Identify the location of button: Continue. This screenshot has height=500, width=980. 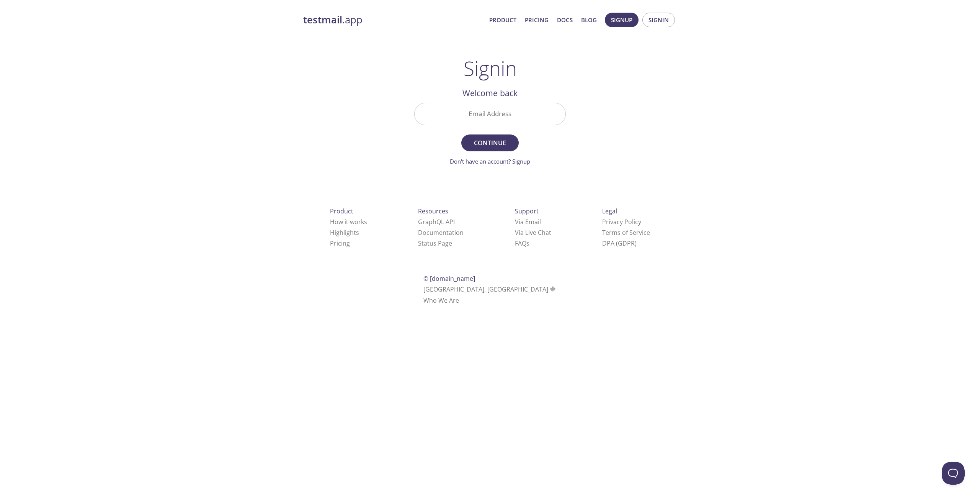
(490, 143).